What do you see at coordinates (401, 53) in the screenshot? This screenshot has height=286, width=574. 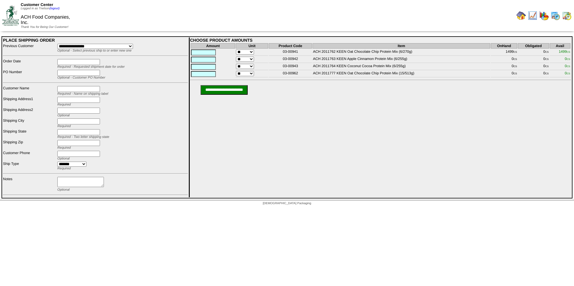 I see `td: ACH 2011762 KEEN Oat Chocolate Chip Protein Mix (6/270g)` at bounding box center [401, 53].